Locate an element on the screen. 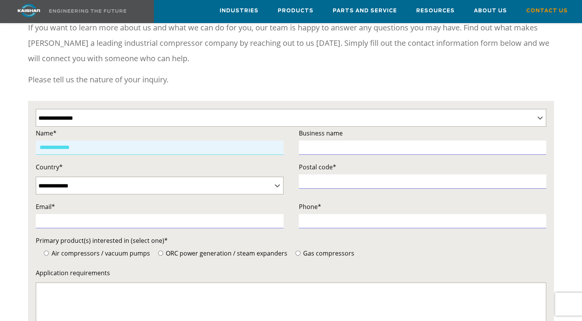 The height and width of the screenshot is (321, 582). a: Products is located at coordinates (295, 11).